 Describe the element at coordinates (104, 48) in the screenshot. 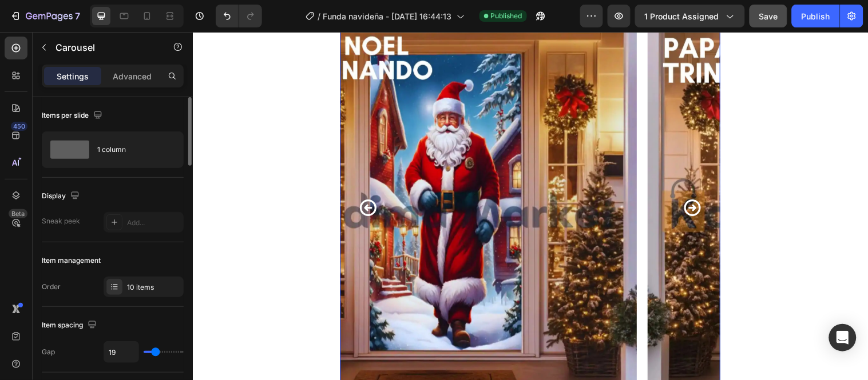

I see `p: Carousel` at that location.